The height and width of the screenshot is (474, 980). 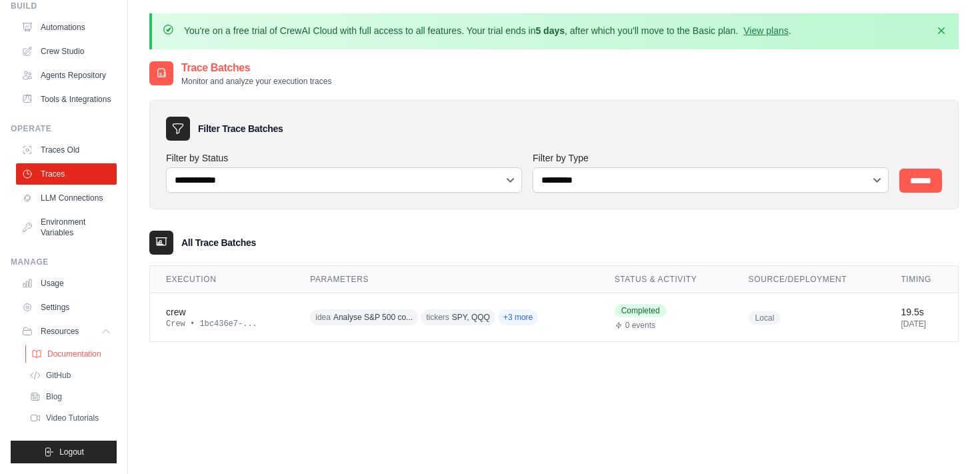 What do you see at coordinates (54, 396) in the screenshot?
I see `span: Blog` at bounding box center [54, 396].